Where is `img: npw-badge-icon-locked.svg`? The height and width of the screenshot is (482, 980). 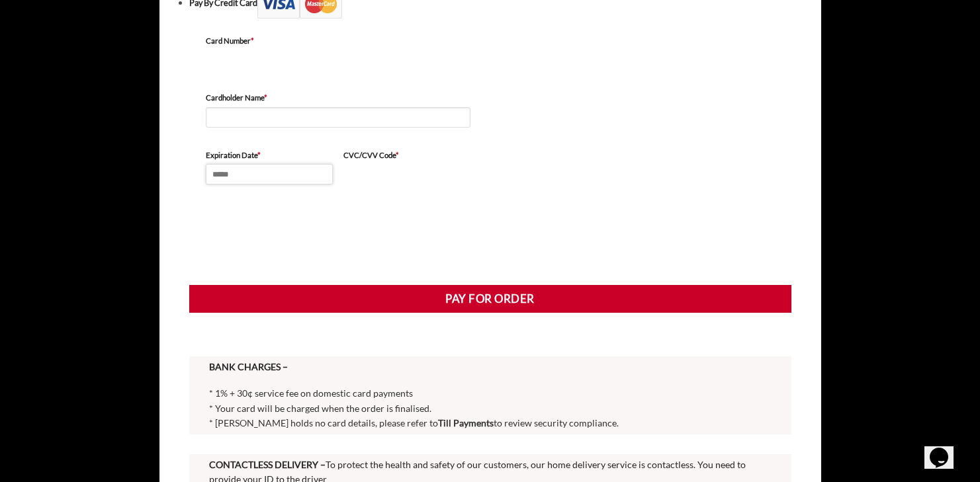
img: npw-badge-icon-locked.svg is located at coordinates (456, 118).